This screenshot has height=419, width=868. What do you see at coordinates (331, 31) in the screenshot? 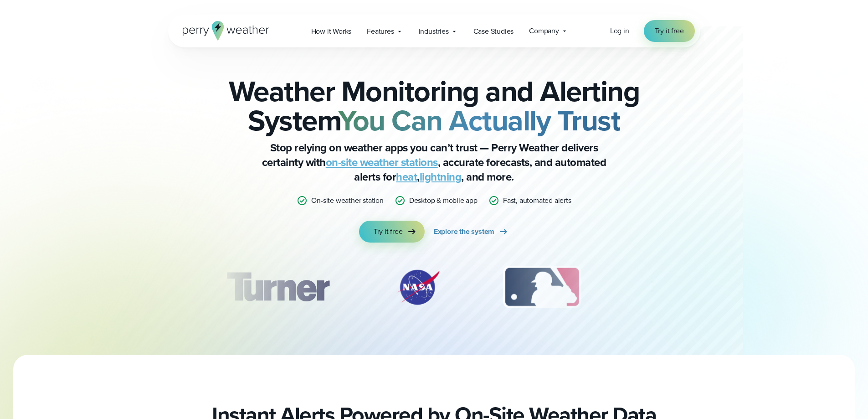
I see `span: How it Works` at bounding box center [331, 31].